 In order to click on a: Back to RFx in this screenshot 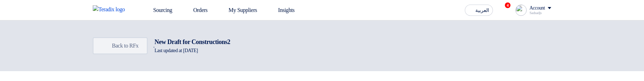, I will do `click(120, 46)`.